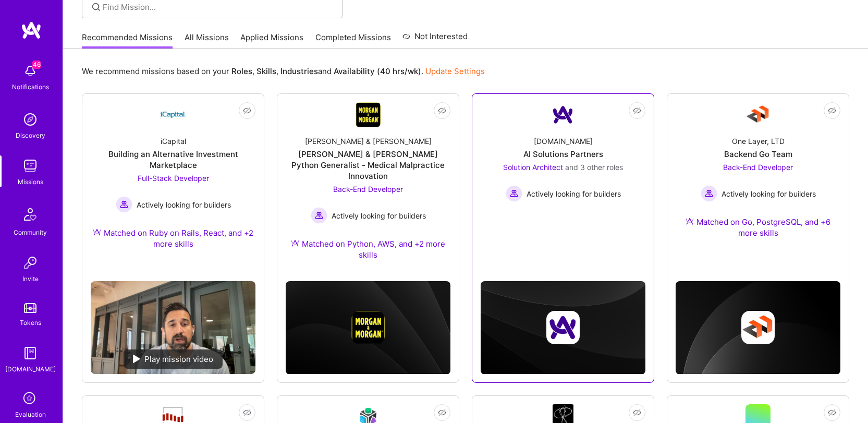 This screenshot has height=423, width=868. Describe the element at coordinates (137, 359) in the screenshot. I see `img: play` at that location.